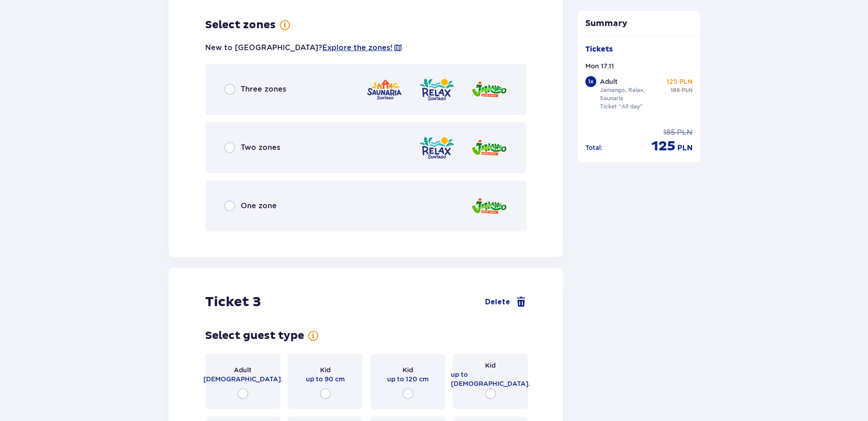  What do you see at coordinates (609, 82) in the screenshot?
I see `p: Adult` at bounding box center [609, 82].